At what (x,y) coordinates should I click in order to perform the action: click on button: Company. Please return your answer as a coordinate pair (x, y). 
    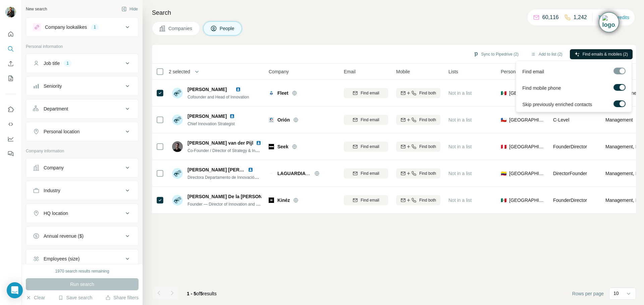
    Looking at the image, I should click on (82, 168).